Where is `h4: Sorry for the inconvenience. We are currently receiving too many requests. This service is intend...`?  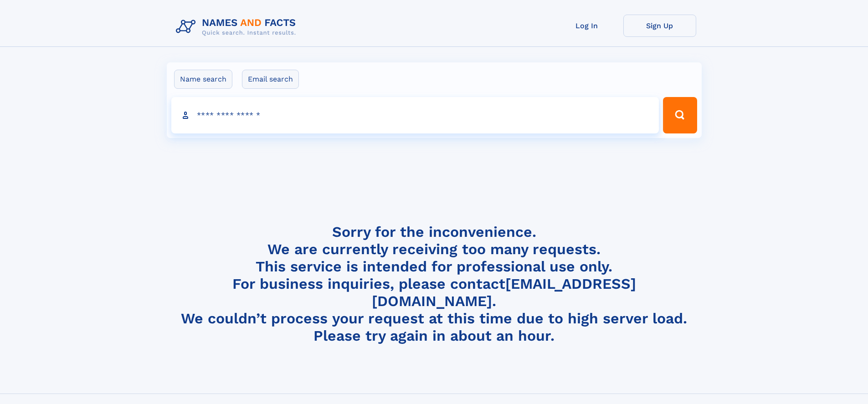
h4: Sorry for the inconvenience. We are currently receiving too many requests. This service is intend... is located at coordinates (434, 284).